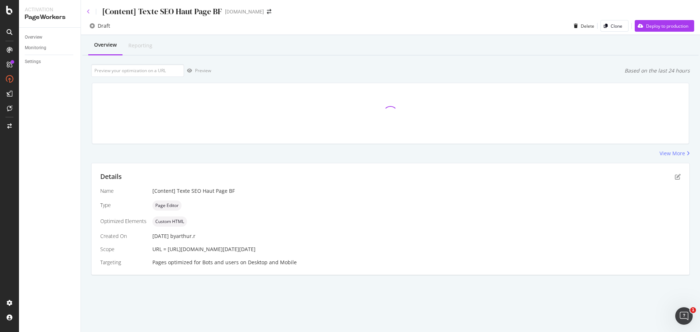 This screenshot has width=700, height=332. I want to click on div: Optimized Elements, so click(123, 221).